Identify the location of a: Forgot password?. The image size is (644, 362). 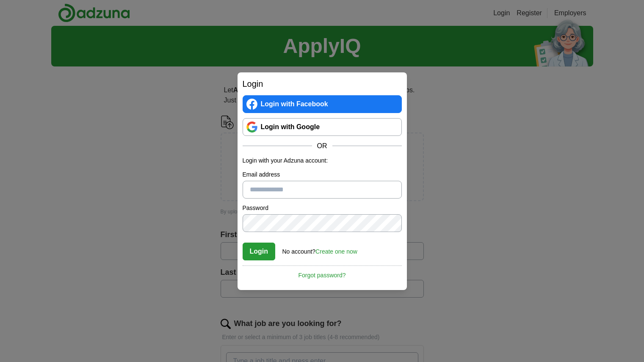
(322, 273).